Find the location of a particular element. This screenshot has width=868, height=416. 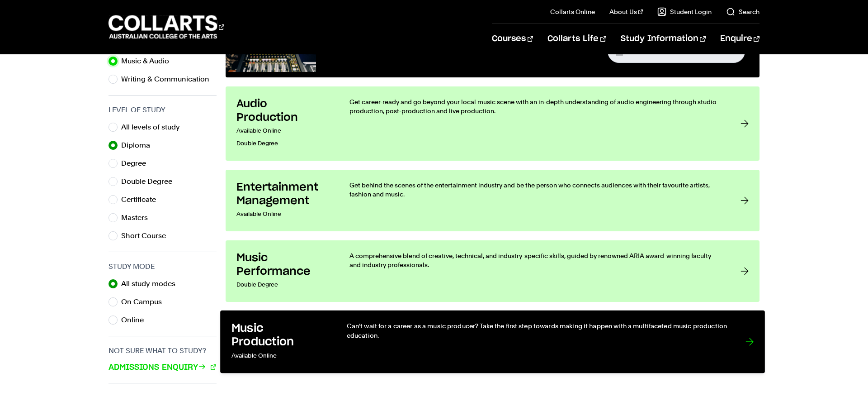

a: Collarts Life is located at coordinates (576, 39).